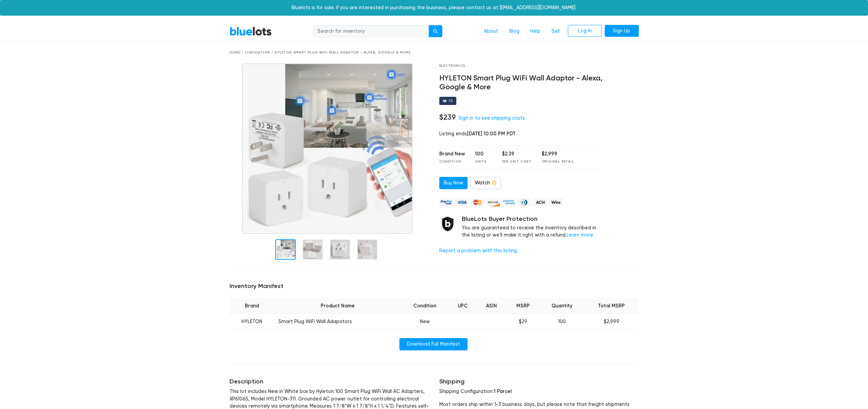  Describe the element at coordinates (522, 322) in the screenshot. I see `td: $29` at that location.